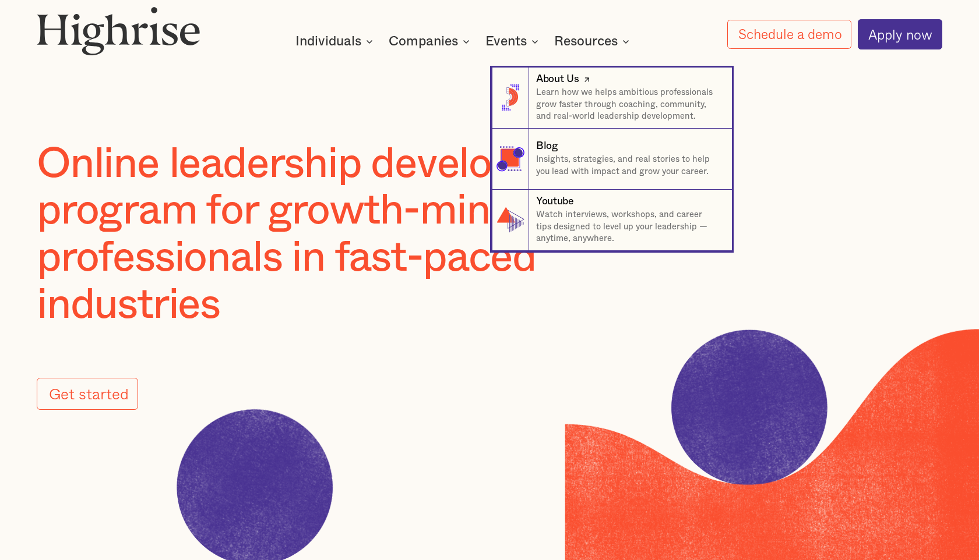  Describe the element at coordinates (367, 235) in the screenshot. I see `h1: Online leadership development program for growth-minded professionals in fast-paced industries` at that location.